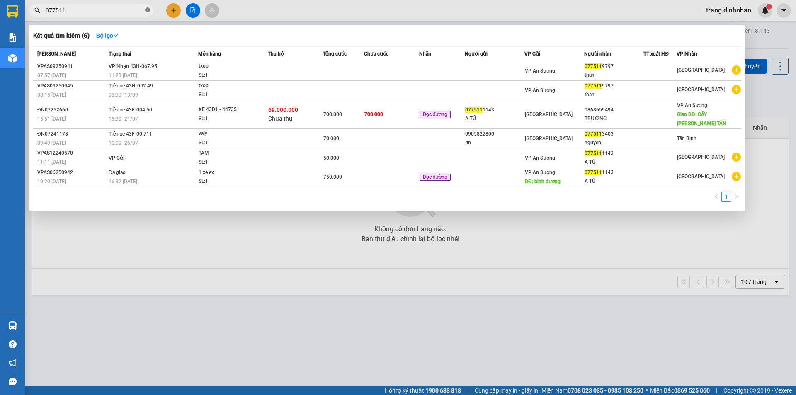 The height and width of the screenshot is (395, 796). Describe the element at coordinates (116, 36) in the screenshot. I see `span: down` at that location.